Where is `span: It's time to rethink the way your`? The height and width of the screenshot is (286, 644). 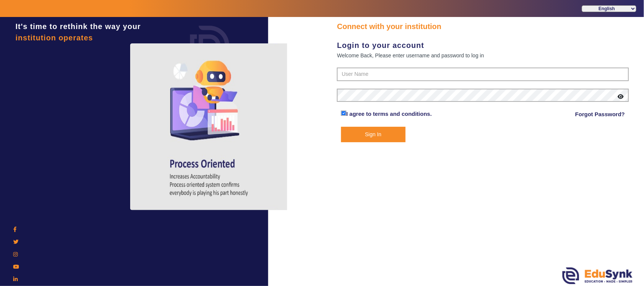
span: It's time to rethink the way your is located at coordinates (78, 27).